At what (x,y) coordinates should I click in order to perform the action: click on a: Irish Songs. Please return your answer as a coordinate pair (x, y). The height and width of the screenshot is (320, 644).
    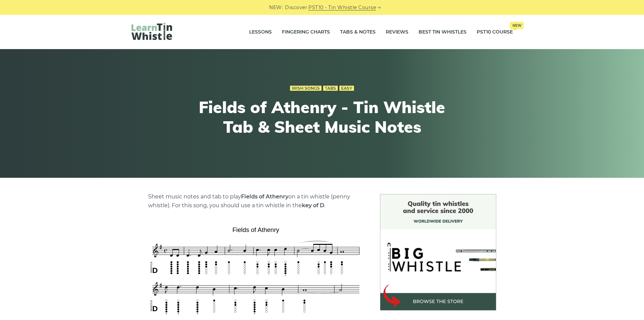
    Looking at the image, I should click on (306, 88).